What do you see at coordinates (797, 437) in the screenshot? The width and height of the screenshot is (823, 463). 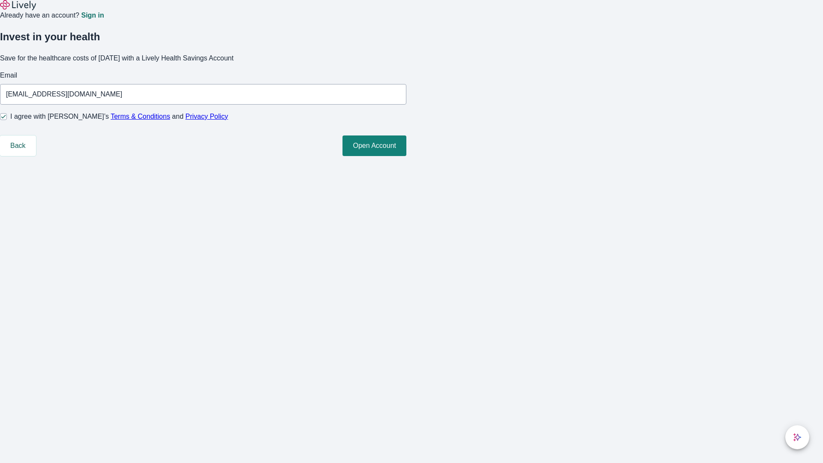 I see `button: chat` at bounding box center [797, 437].